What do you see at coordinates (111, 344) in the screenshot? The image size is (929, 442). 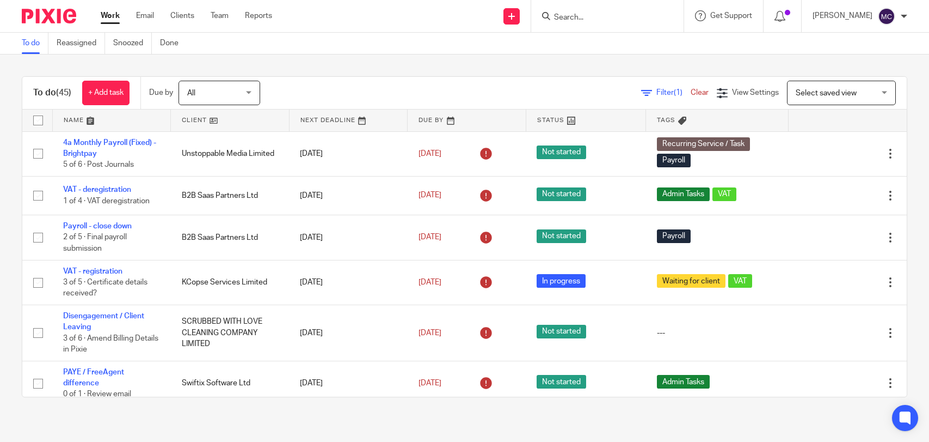 I see `span: 3 of 6 · Amend Billing Details in Pixie` at bounding box center [111, 344].